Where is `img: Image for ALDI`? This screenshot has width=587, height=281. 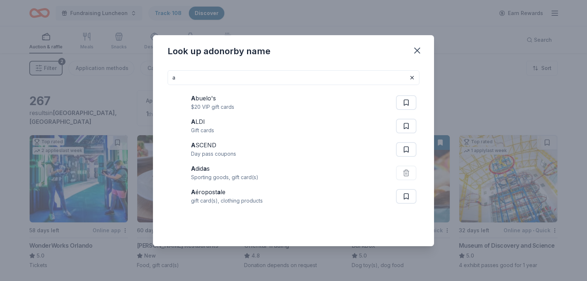 img: Image for ALDI is located at coordinates (179, 126).